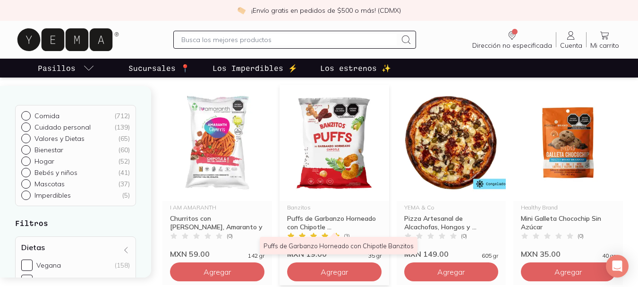 This screenshot has width=638, height=287. What do you see at coordinates (49, 150) in the screenshot?
I see `p: Bienestar` at bounding box center [49, 150].